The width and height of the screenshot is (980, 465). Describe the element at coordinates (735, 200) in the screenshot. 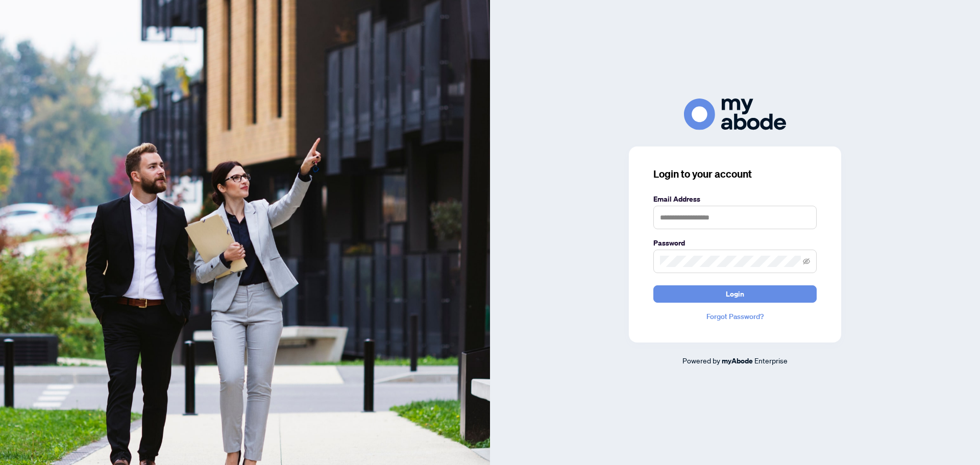

I see `label: Email Address` at that location.